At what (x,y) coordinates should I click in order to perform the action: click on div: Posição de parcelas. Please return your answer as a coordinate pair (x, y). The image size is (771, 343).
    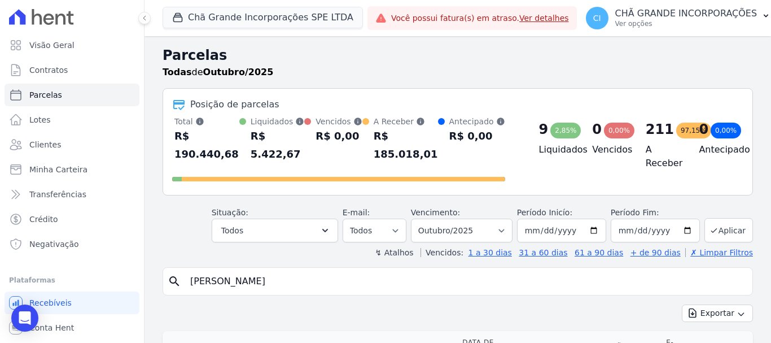
    Looking at the image, I should click on (235, 104).